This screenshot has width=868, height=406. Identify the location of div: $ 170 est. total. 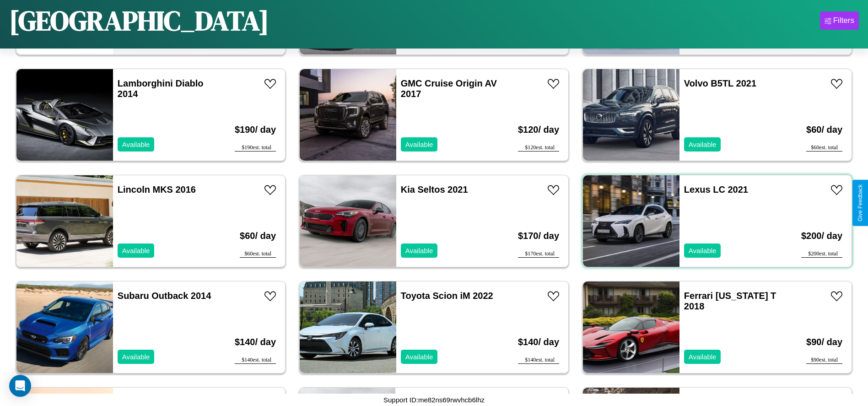
(539, 254).